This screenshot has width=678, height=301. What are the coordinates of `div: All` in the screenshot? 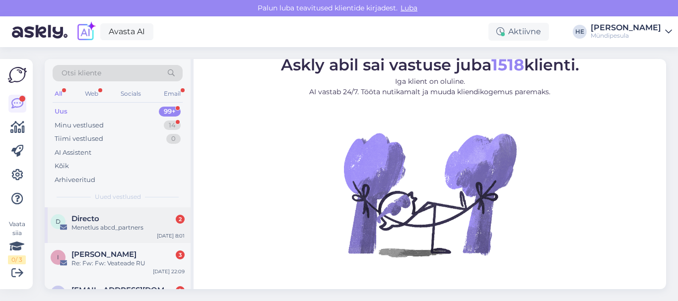 It's located at (58, 94).